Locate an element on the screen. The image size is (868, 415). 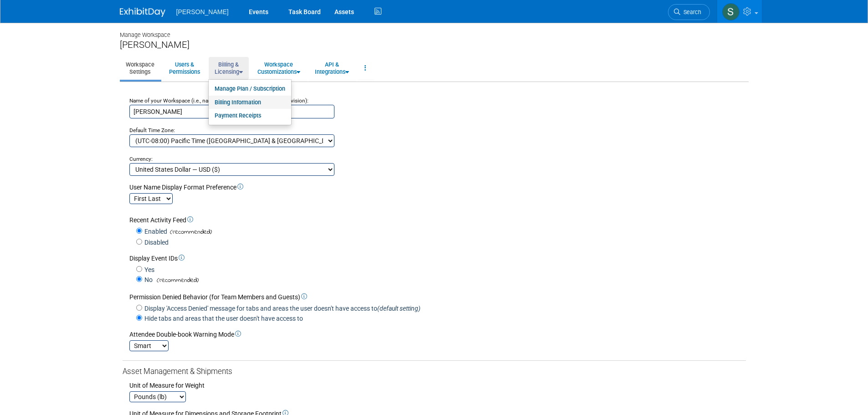
div: Display Event IDs is located at coordinates (437, 258).